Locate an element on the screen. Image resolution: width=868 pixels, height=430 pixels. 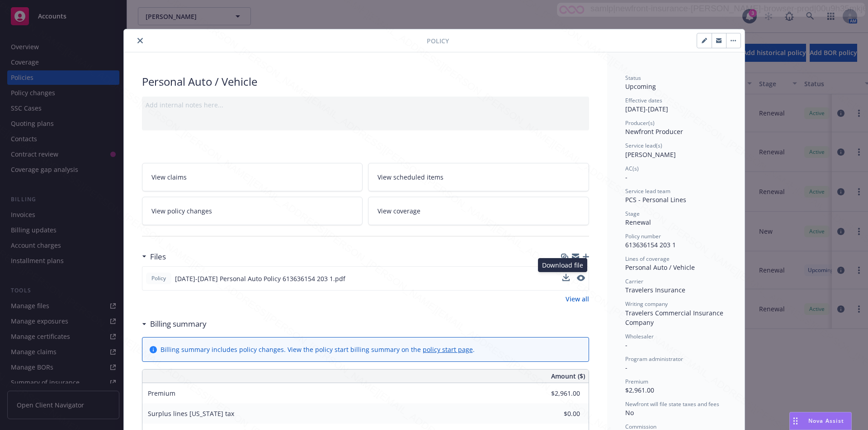
button: preview file is located at coordinates (581, 278).